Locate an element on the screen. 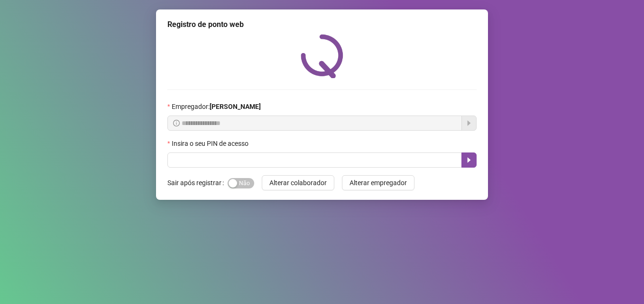  button: Alterar colaborador is located at coordinates (297, 183).